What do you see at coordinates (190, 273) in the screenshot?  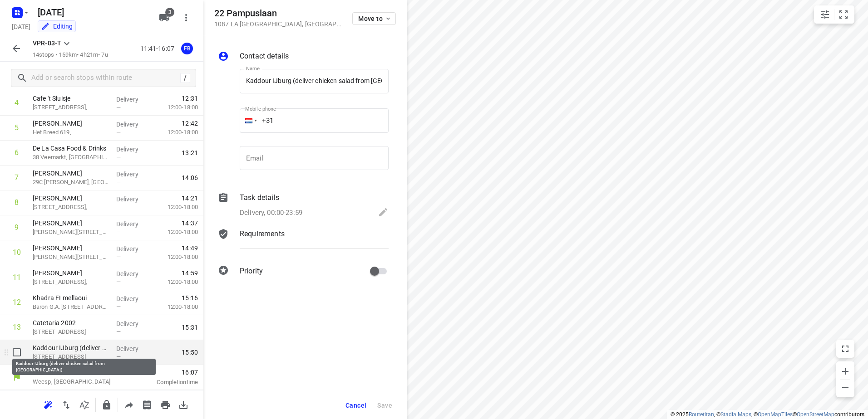 I see `span: 14:59` at bounding box center [190, 273].